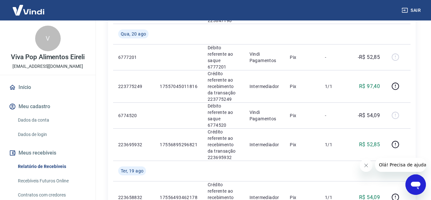  I want to click on p: -R$ 52,85, so click(369, 57).